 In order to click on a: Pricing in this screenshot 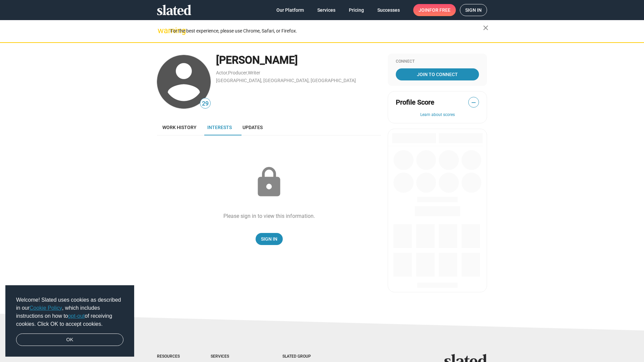, I will do `click(356, 10)`.